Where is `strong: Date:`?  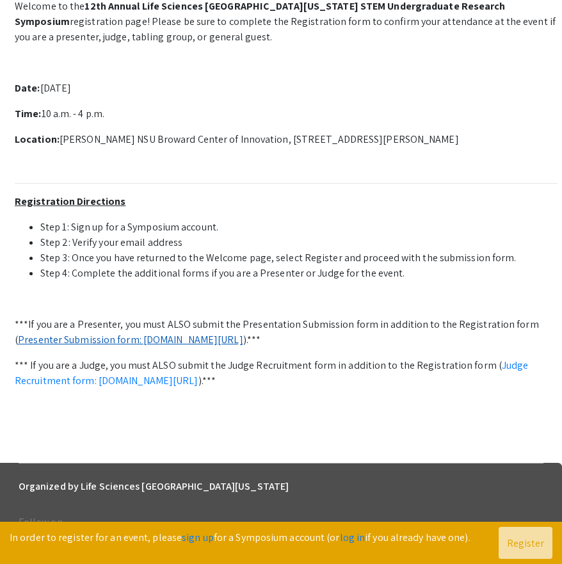
strong: Date: is located at coordinates (28, 88).